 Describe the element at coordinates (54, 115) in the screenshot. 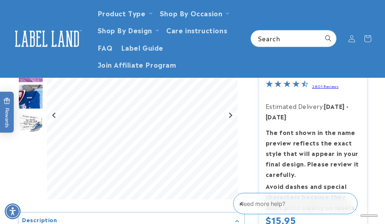

I see `button: Go to last slide` at that location.